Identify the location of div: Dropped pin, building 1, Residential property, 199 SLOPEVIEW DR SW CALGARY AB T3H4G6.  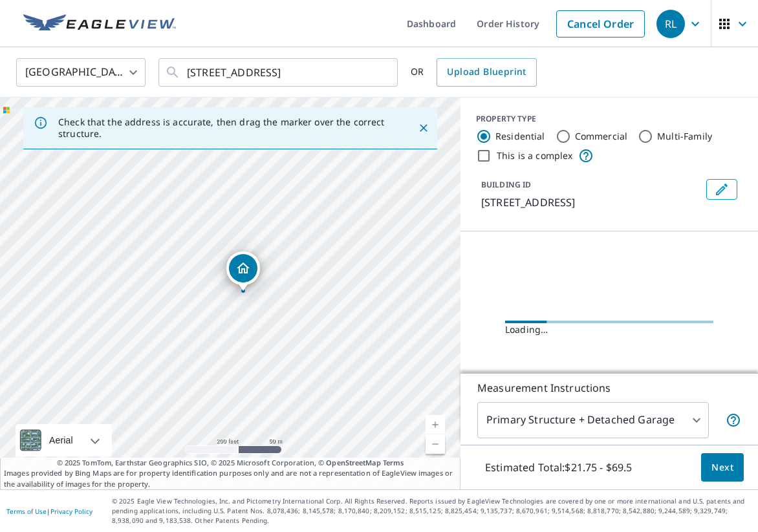
(243, 271).